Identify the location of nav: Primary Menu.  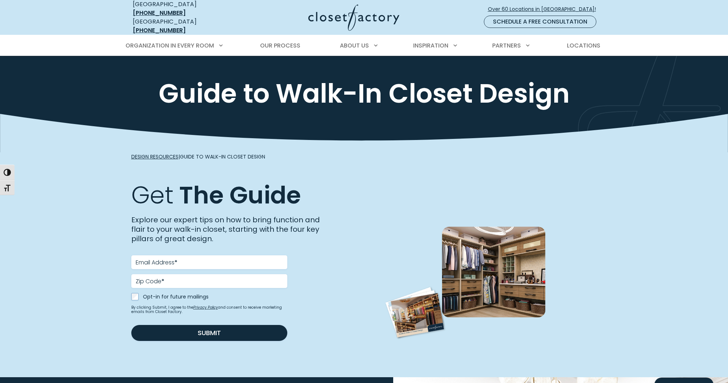
(364, 46).